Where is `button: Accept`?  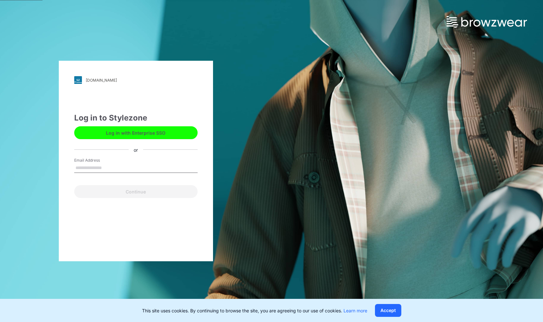 button: Accept is located at coordinates (388, 310).